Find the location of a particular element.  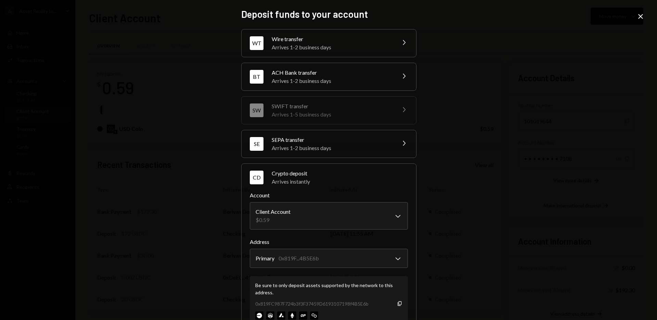

img: optimism-mainnet is located at coordinates (303, 315).